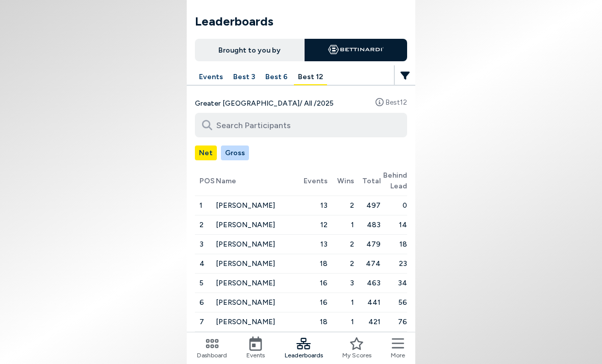 The image size is (602, 364). Describe the element at coordinates (212, 355) in the screenshot. I see `span: Dashboard` at that location.